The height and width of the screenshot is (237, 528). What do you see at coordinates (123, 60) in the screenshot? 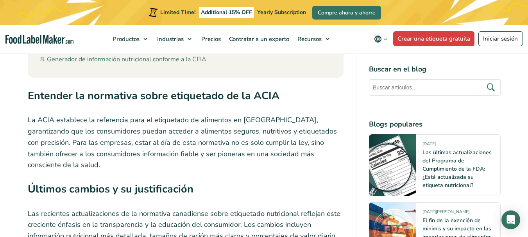
I see `a: Generador de información nutricional conforme a la CFIA` at bounding box center [123, 60].